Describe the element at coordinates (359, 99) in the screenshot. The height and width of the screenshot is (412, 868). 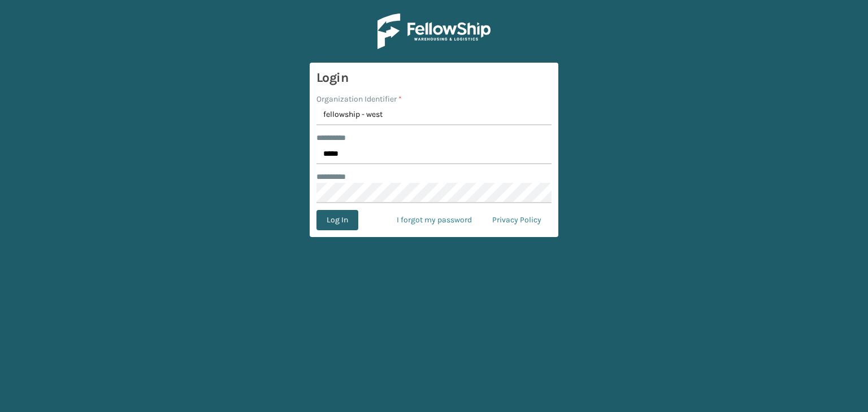
I see `label: Organization Identifier` at that location.